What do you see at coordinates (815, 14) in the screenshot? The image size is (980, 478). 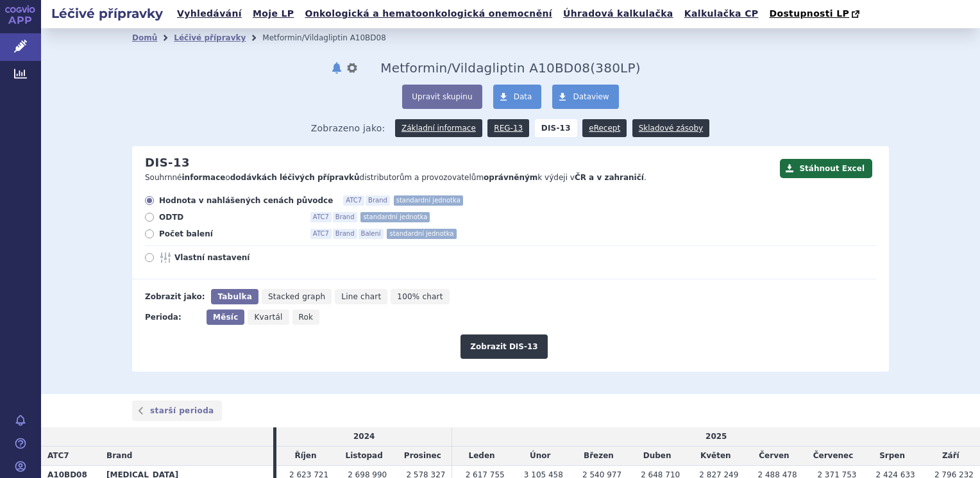 I see `a: Dostupnosti LP` at bounding box center [815, 14].